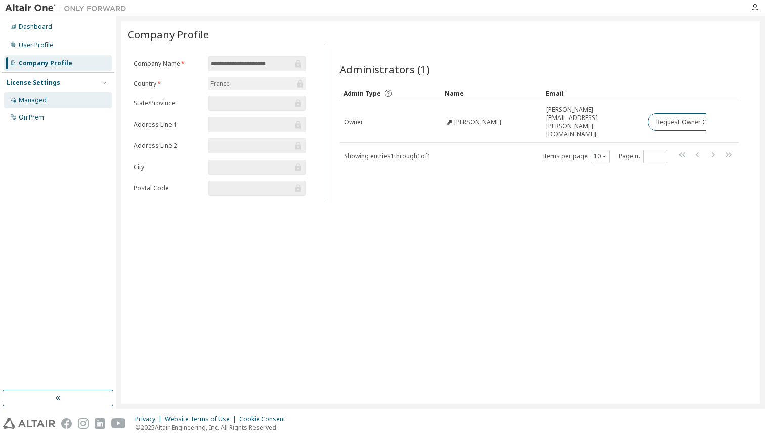 Image resolution: width=765 pixels, height=438 pixels. Describe the element at coordinates (265, 419) in the screenshot. I see `div: Cookie Consent` at that location.